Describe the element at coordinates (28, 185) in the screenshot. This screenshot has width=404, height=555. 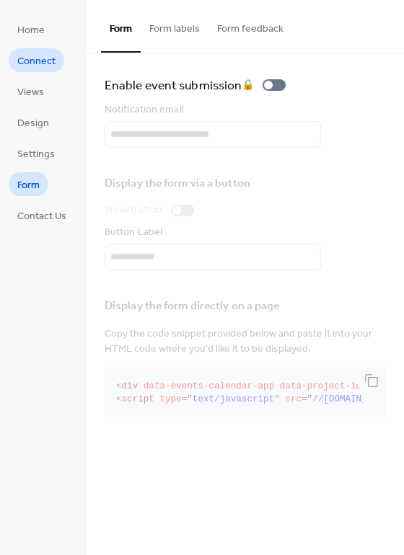
I see `span: Form` at that location.